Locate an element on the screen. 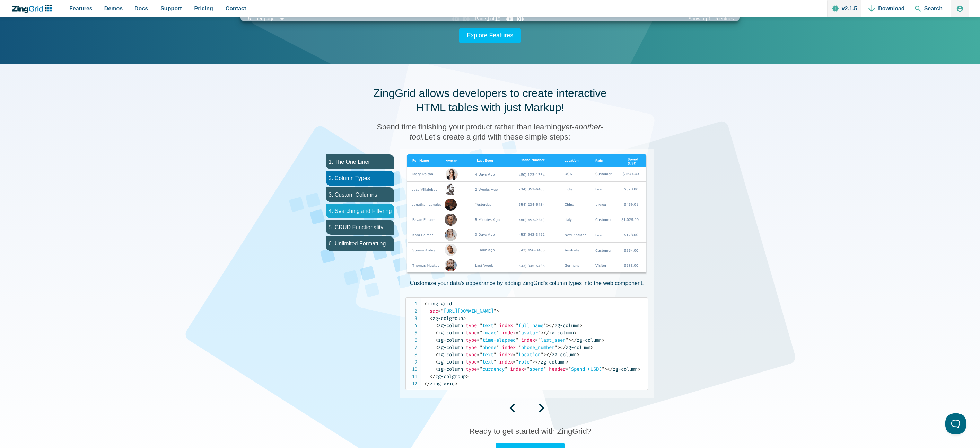 The height and width of the screenshot is (448, 980). span: location is located at coordinates (528, 355).